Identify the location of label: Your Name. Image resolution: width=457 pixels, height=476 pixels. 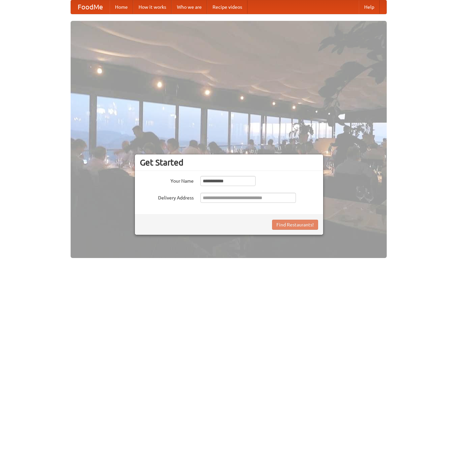
(167, 180).